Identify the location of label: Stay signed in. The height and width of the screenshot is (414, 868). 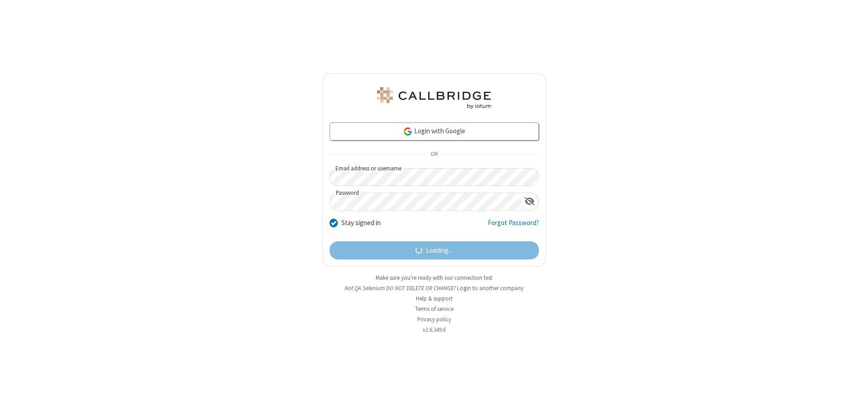
(361, 223).